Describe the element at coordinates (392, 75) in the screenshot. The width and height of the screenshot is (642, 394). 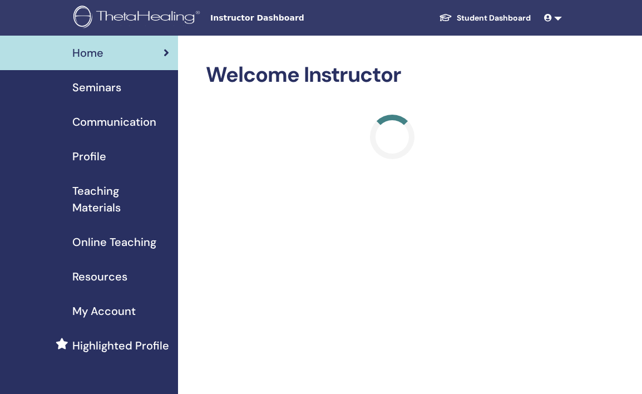
I see `h2: Welcome Instructor` at that location.